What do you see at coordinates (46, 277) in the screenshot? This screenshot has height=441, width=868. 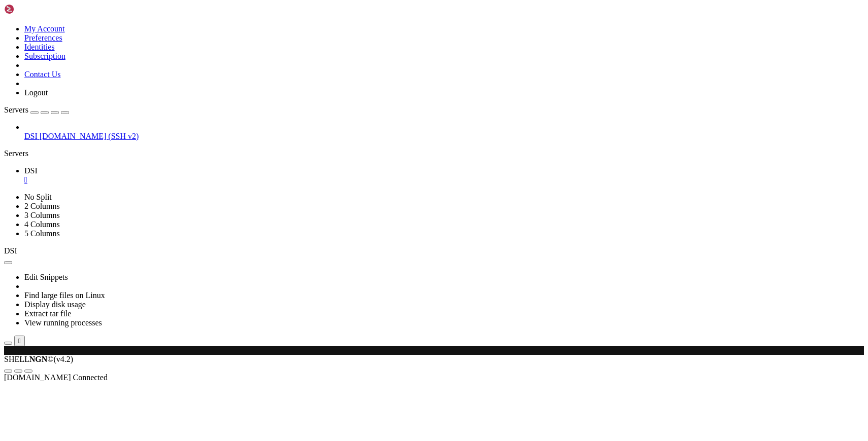 I see `a: Edit Snippets` at bounding box center [46, 277].